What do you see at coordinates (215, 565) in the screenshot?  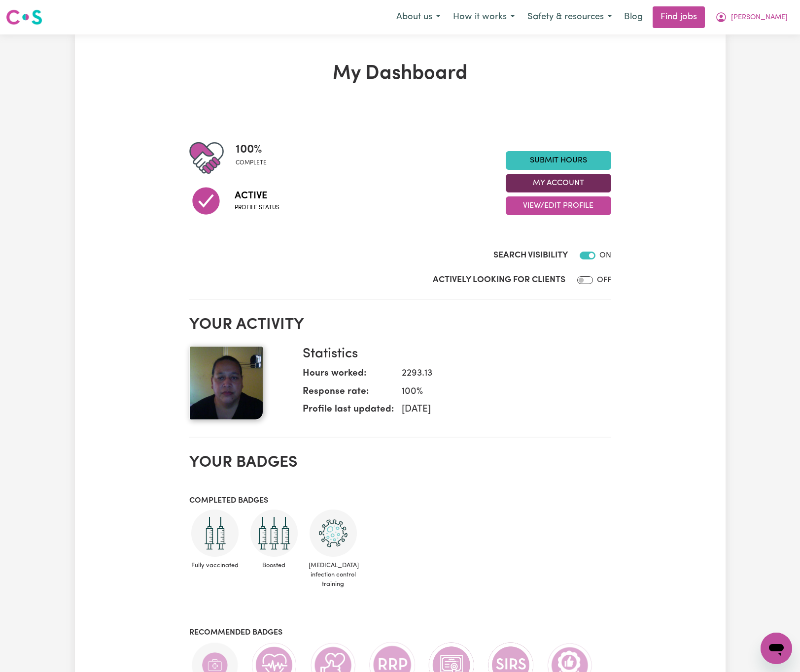 I see `span: Fully vaccinated` at bounding box center [215, 565].